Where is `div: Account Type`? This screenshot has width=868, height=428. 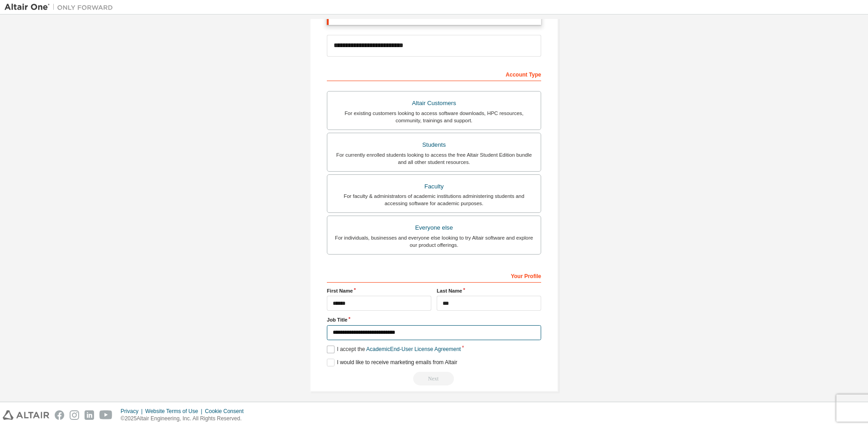
div: Account Type is located at coordinates (434, 73).